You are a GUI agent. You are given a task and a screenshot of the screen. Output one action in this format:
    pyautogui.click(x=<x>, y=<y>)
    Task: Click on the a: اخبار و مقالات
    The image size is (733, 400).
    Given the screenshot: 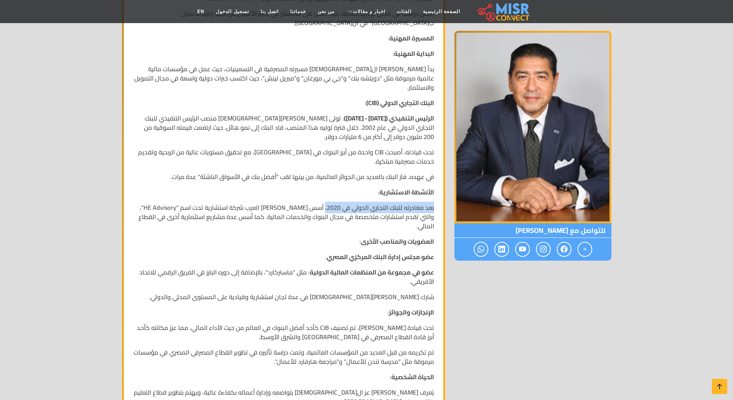 What is the action you would take?
    pyautogui.click(x=366, y=12)
    